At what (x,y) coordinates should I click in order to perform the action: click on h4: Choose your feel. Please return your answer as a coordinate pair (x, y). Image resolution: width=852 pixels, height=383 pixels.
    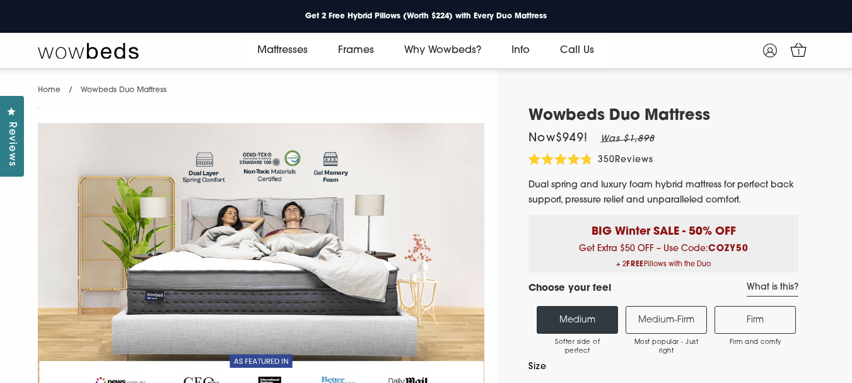
    Looking at the image, I should click on (569, 289).